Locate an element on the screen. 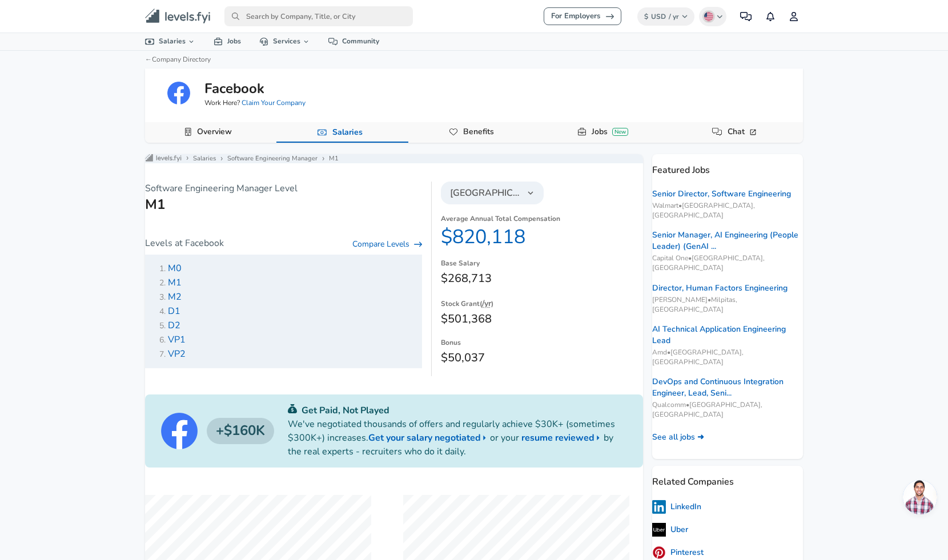  img: Facebook logo is located at coordinates (179, 431).